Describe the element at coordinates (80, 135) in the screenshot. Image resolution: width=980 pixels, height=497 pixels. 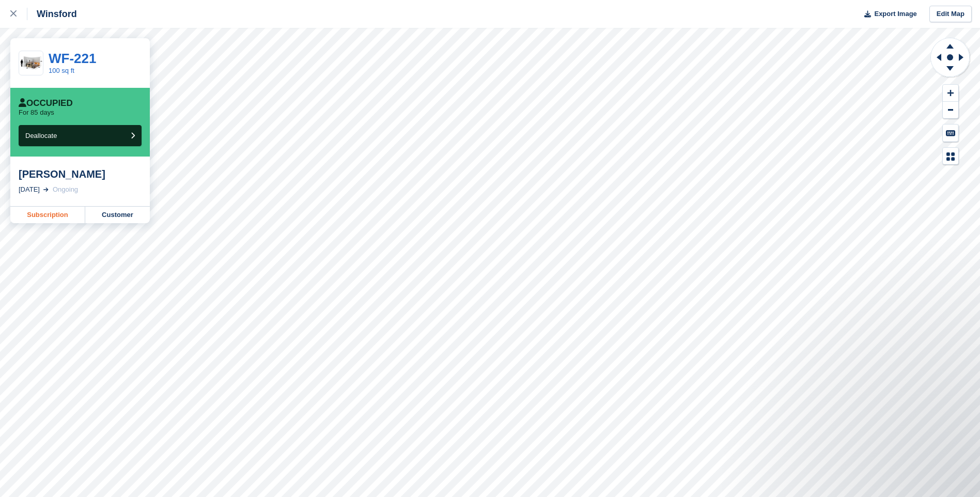
I see `button: Deallocate` at that location.